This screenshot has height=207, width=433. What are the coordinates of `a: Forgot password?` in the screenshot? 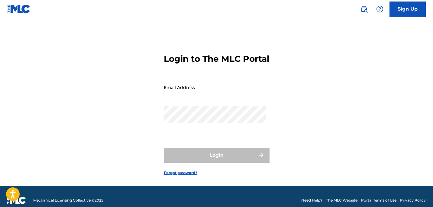 It's located at (181, 173).